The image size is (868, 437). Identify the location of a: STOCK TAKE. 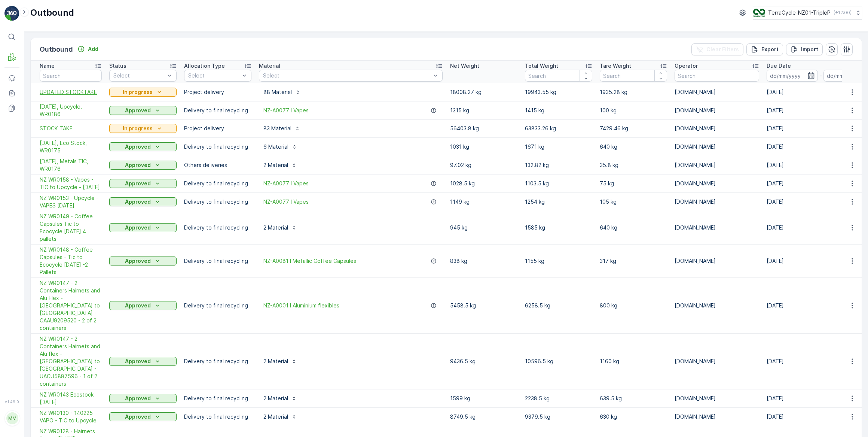
(71, 129).